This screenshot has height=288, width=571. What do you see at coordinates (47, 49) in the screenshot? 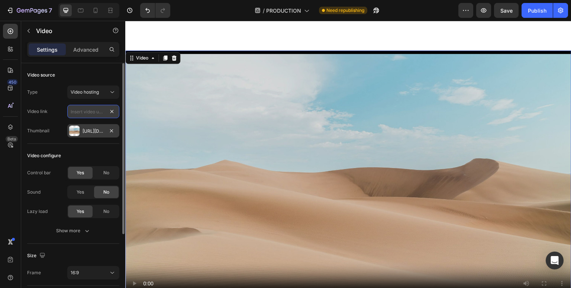
I see `p: Settings` at bounding box center [47, 49].